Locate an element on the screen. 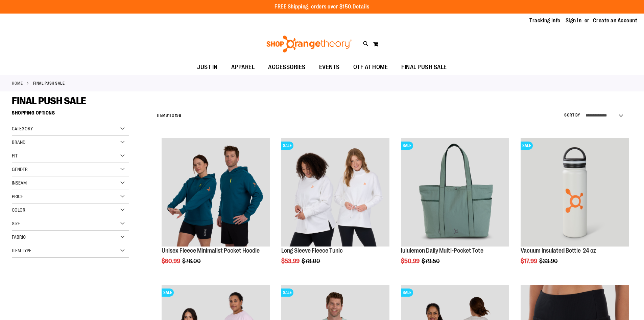 The image size is (644, 320). span: $53.99 is located at coordinates (291, 261).